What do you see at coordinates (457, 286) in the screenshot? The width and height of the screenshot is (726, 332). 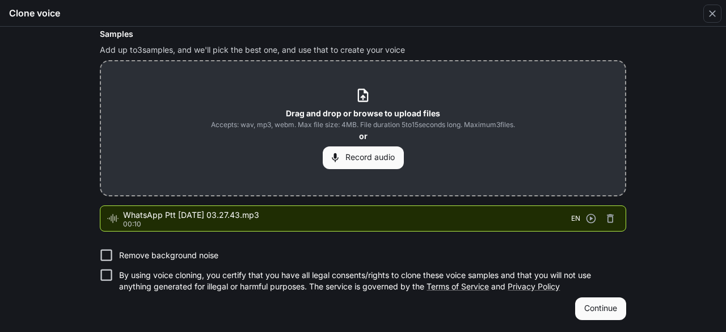 I see `a: Terms of Service` at bounding box center [457, 286].